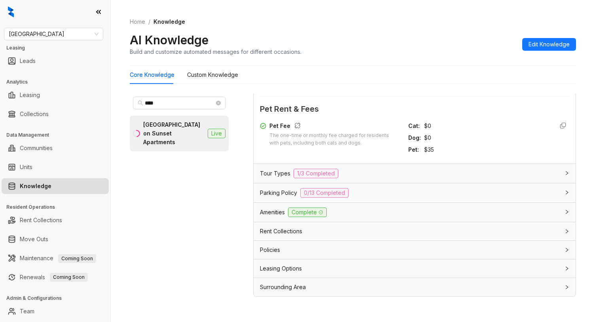  What do you see at coordinates (272, 212) in the screenshot?
I see `span: Amenities` at bounding box center [272, 212].